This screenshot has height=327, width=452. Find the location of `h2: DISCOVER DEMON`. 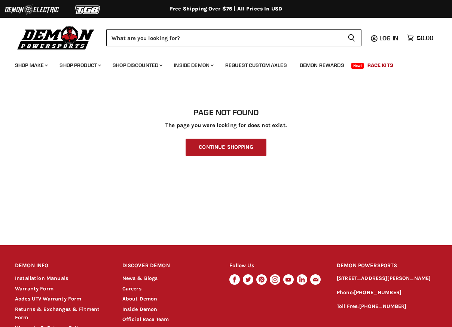

h2: DISCOVER DEMON is located at coordinates (169, 266).